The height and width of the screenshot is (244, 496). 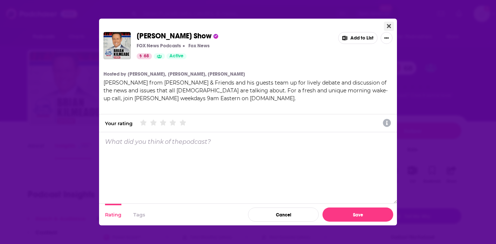 I want to click on button: Close, so click(x=389, y=26).